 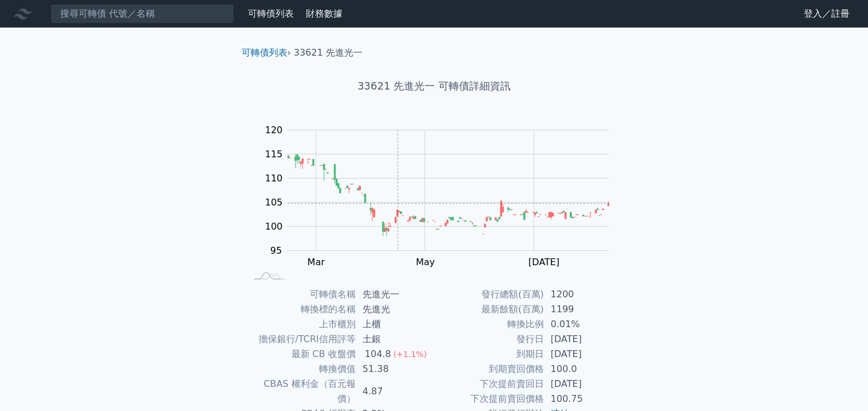 I want to click on td: 最新 CB 收盤價, so click(x=301, y=354).